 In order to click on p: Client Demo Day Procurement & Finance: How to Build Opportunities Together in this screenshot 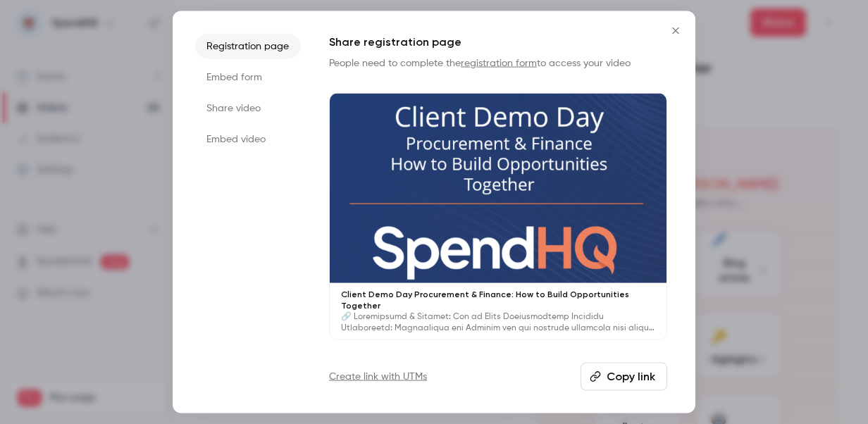, I will do `click(498, 299)`.